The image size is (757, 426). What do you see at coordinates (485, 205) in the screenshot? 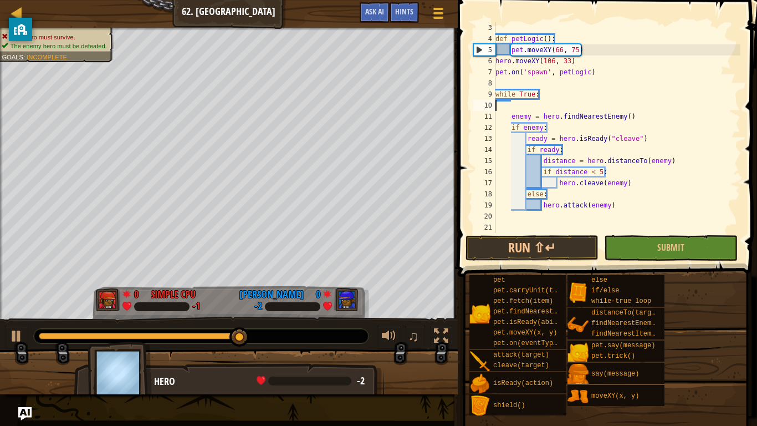
I see `div: 19` at bounding box center [485, 205].